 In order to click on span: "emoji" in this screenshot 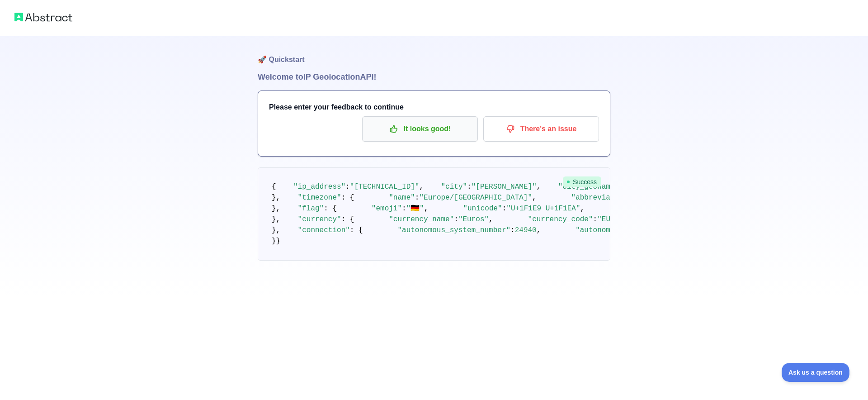, I will do `click(387, 209)`.